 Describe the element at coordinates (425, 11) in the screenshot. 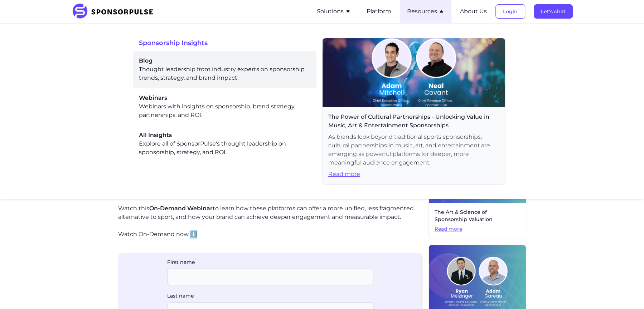

I see `button: Resources` at that location.